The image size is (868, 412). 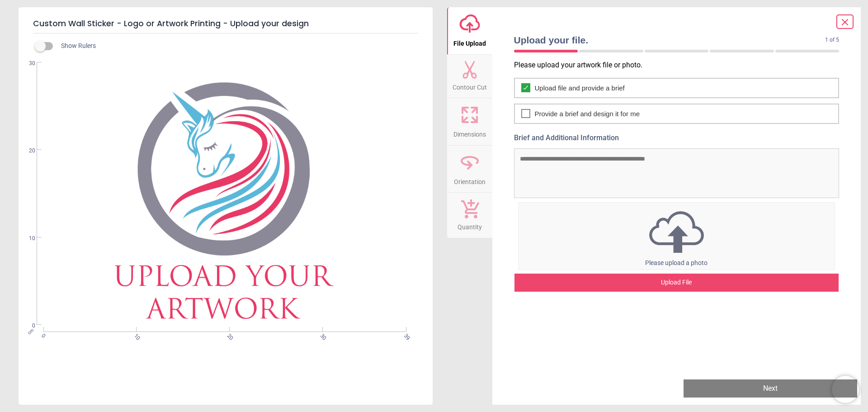 I want to click on span: Upload your file., so click(x=670, y=40).